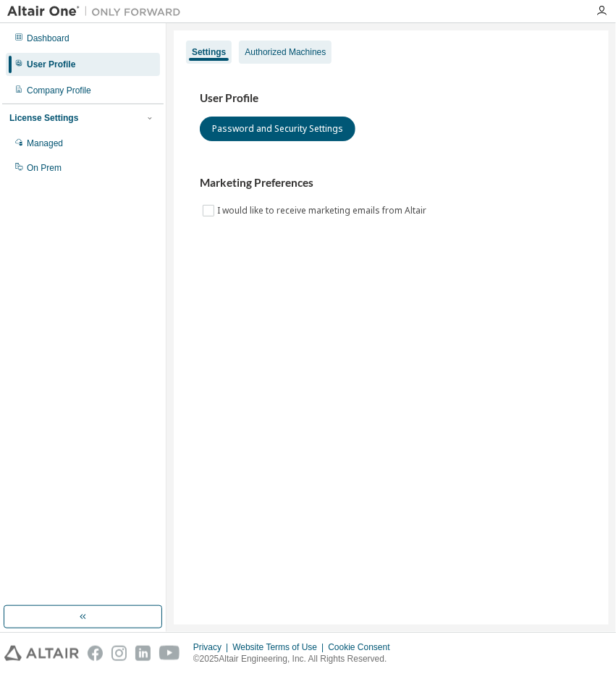 This screenshot has height=674, width=616. I want to click on div: Authorized Machines, so click(285, 52).